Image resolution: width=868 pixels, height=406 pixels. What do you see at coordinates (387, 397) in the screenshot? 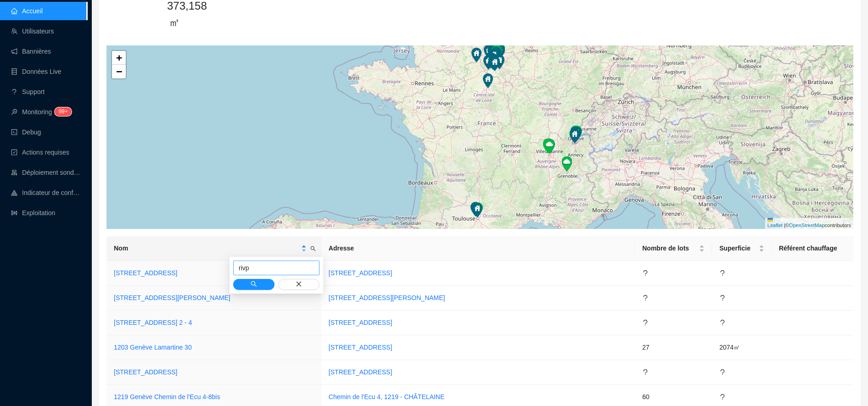
I see `a: Chemin de l'Ecu 4, 1219 - CHÂTELAINE` at bounding box center [387, 397].